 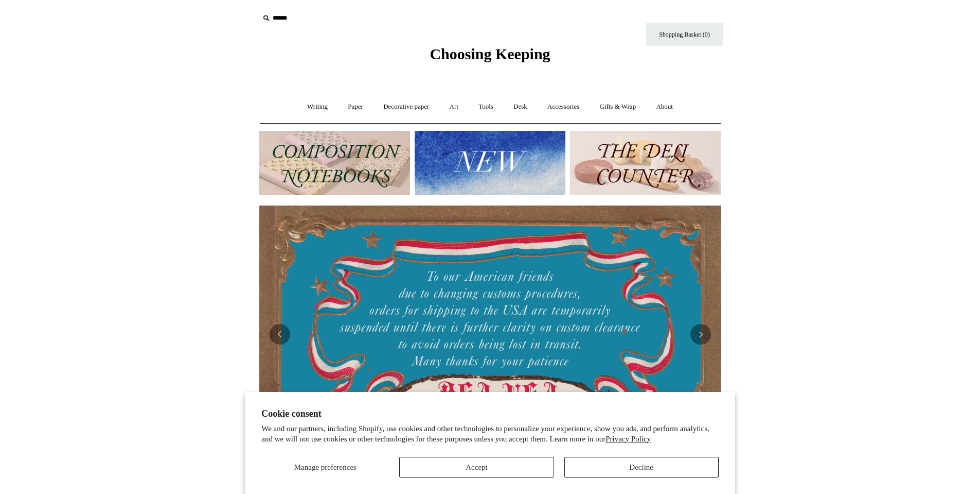 I want to click on button: Decline, so click(x=642, y=467).